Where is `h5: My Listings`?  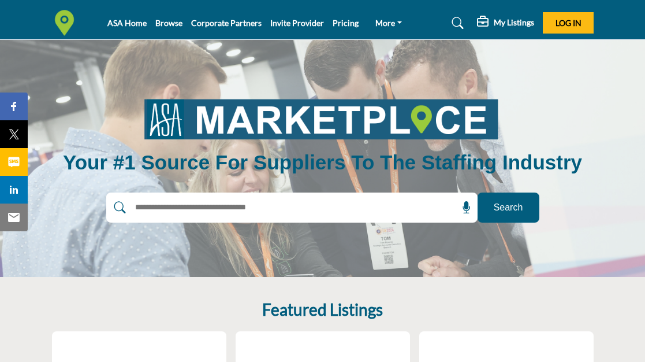
h5: My Listings is located at coordinates (514, 23).